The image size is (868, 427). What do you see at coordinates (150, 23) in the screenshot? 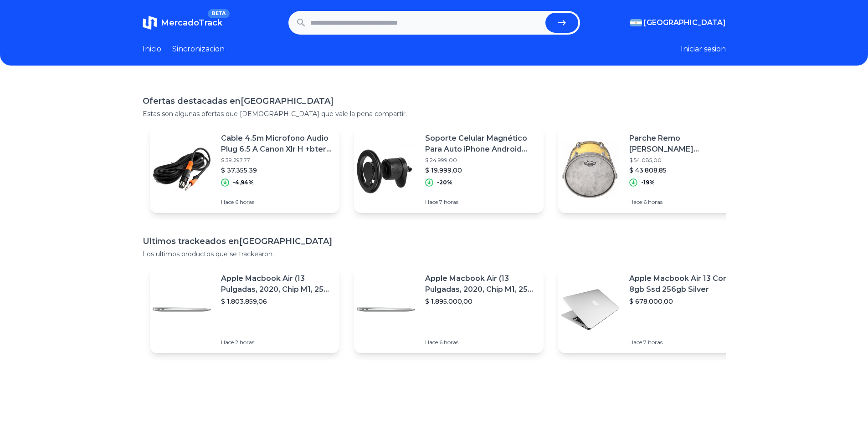
I see `img: MercadoTrack` at bounding box center [150, 23].